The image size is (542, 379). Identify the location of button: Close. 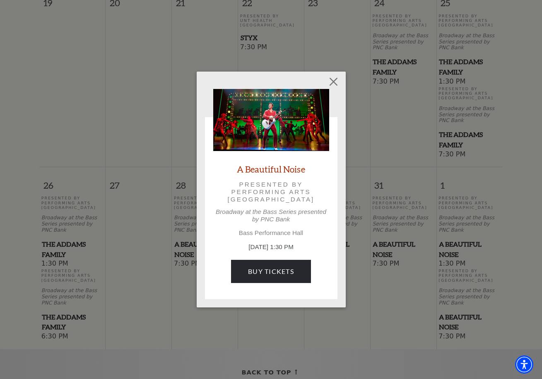
(333, 82).